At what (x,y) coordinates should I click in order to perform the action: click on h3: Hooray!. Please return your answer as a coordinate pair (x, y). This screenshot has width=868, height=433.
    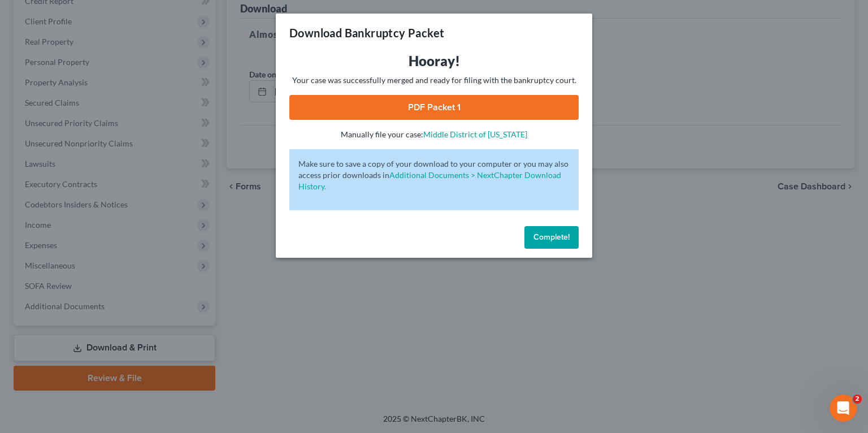
    Looking at the image, I should click on (434, 61).